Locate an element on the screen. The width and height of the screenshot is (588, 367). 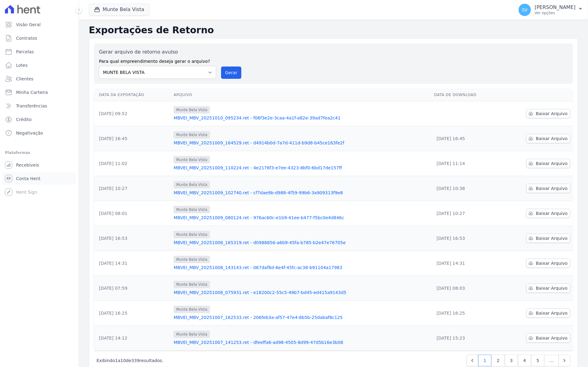
a: Crédito is located at coordinates (39, 119).